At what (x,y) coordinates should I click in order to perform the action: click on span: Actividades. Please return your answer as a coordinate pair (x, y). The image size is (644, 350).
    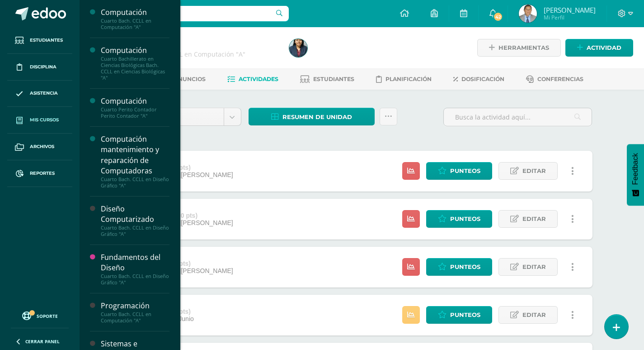
    Looking at the image, I should click on (259, 79).